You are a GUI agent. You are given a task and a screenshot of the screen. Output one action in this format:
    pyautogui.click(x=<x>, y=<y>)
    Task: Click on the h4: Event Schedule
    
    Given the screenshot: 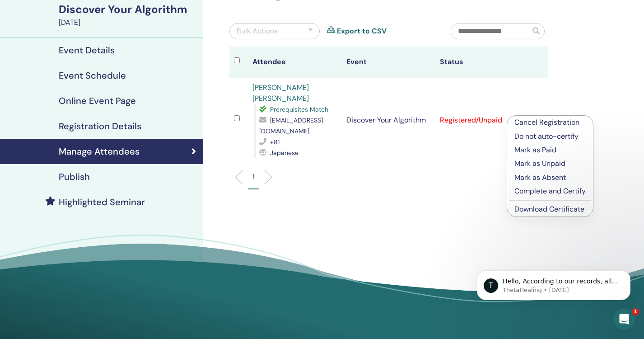 What is the action you would take?
    pyautogui.click(x=92, y=75)
    